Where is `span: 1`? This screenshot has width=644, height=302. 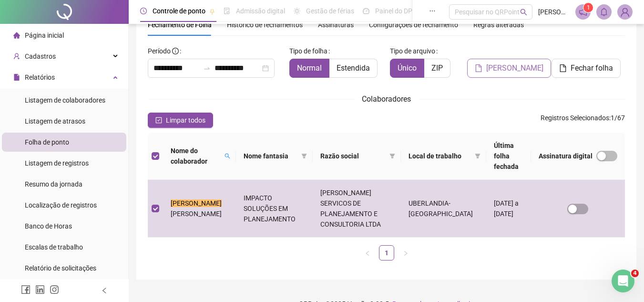 span: 1 is located at coordinates (589, 8).